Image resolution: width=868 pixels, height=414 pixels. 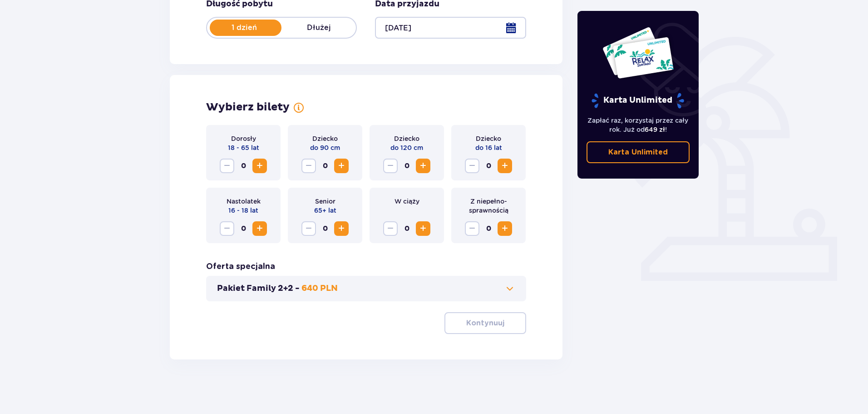 I want to click on p: do 90 cm, so click(x=325, y=148).